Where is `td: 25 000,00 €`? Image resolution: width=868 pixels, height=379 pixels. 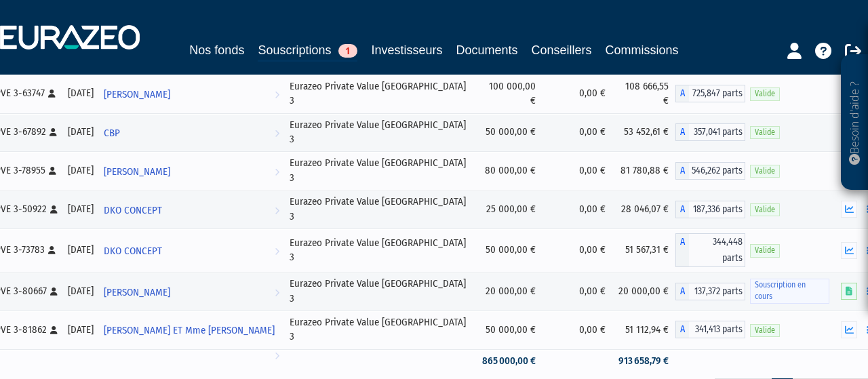 td: 25 000,00 € is located at coordinates (509, 209).